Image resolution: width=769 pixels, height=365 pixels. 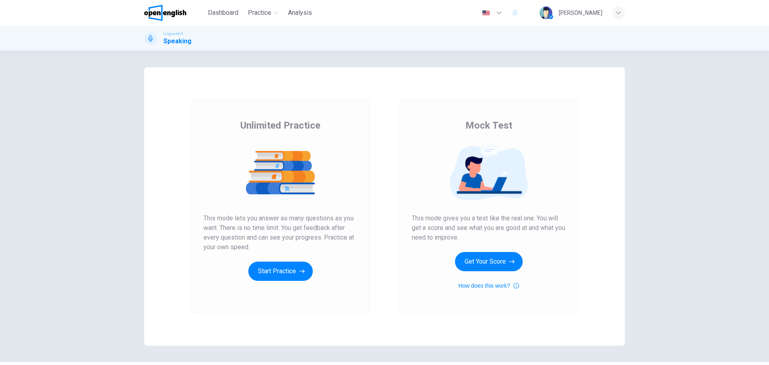 I want to click on span: This mode lets you answer as many questions as you want. There is no time limit. You get feedback..., so click(x=280, y=233).